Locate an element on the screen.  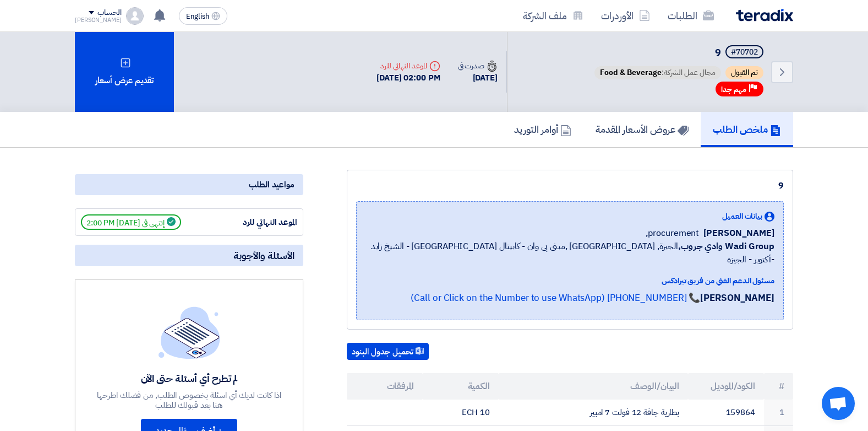
span: مجال عمل الشركة: is located at coordinates (658, 73).